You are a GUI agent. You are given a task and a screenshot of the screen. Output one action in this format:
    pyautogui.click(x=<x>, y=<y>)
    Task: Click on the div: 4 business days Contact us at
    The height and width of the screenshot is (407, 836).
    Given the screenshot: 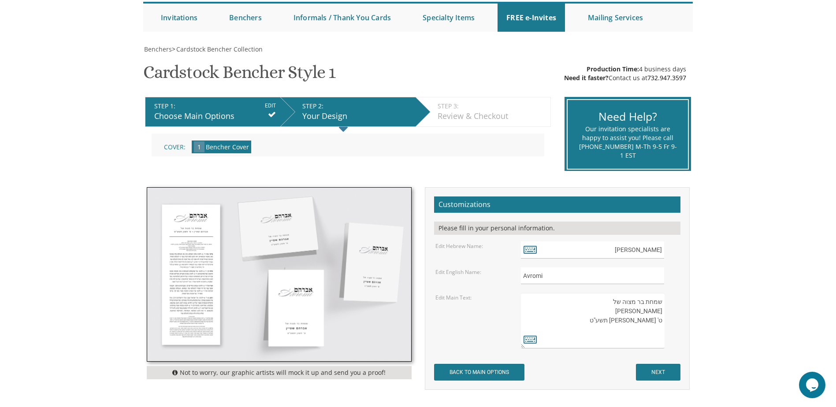 What is the action you would take?
    pyautogui.click(x=625, y=74)
    